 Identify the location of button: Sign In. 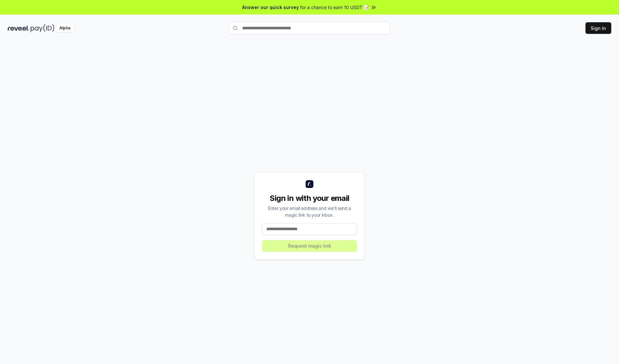
(598, 28).